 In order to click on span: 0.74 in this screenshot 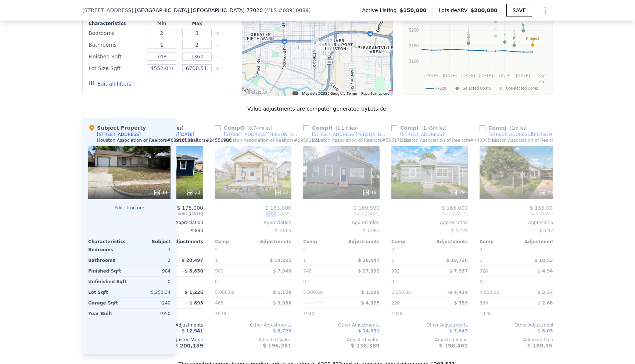, I will do `click(254, 128)`.